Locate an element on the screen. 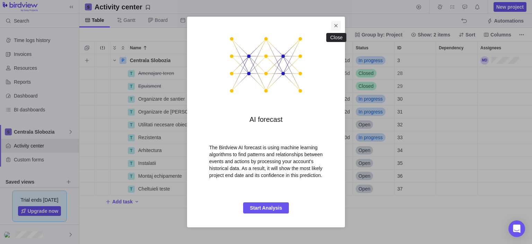  span: Start Analysis is located at coordinates (266, 208).